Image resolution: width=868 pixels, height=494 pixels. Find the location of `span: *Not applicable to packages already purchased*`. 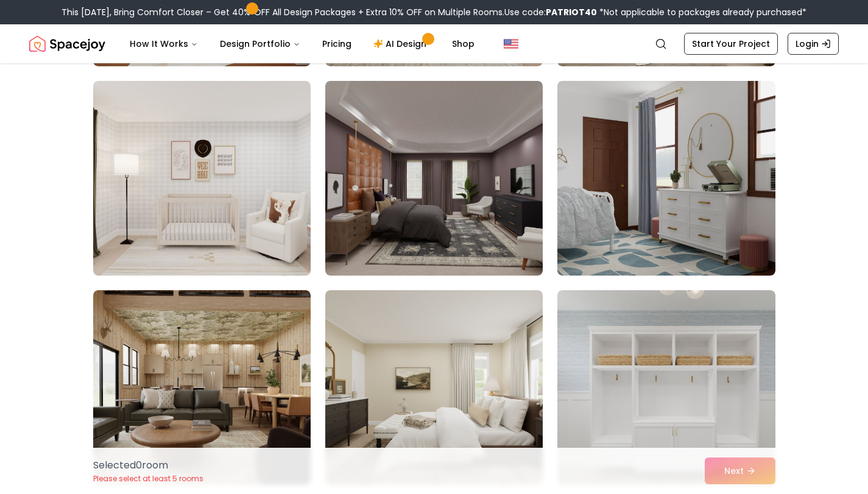

span: *Not applicable to packages already purchased* is located at coordinates (702, 12).